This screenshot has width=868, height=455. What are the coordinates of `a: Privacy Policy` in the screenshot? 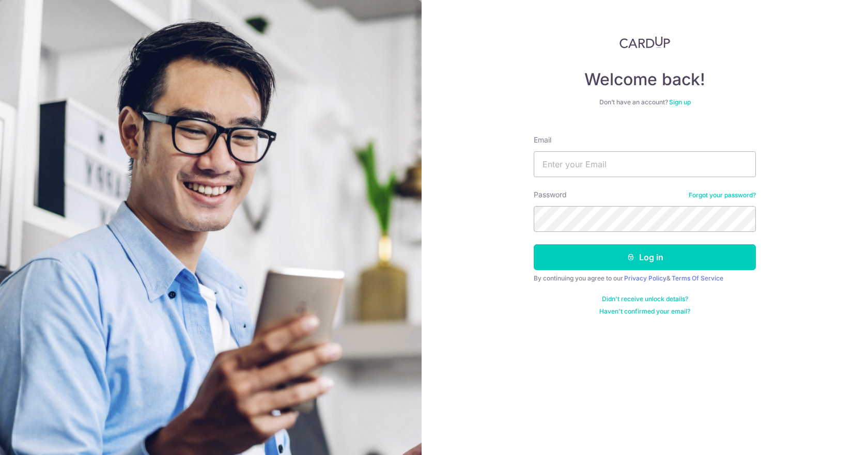 It's located at (645, 278).